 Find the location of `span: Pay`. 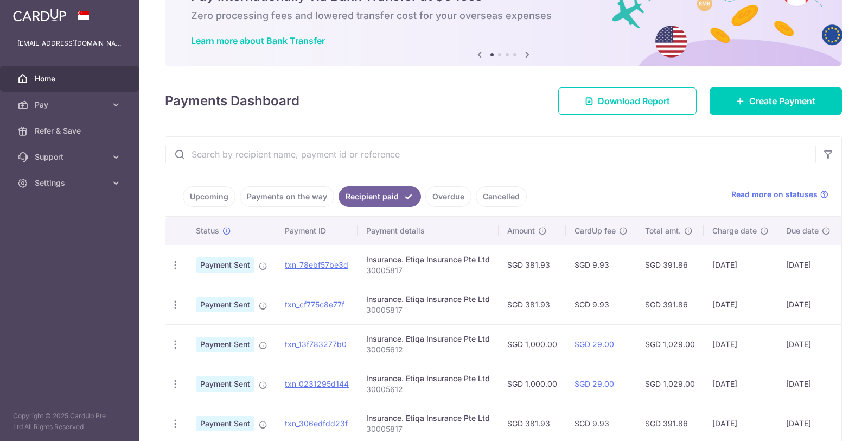

span: Pay is located at coordinates (71, 105).